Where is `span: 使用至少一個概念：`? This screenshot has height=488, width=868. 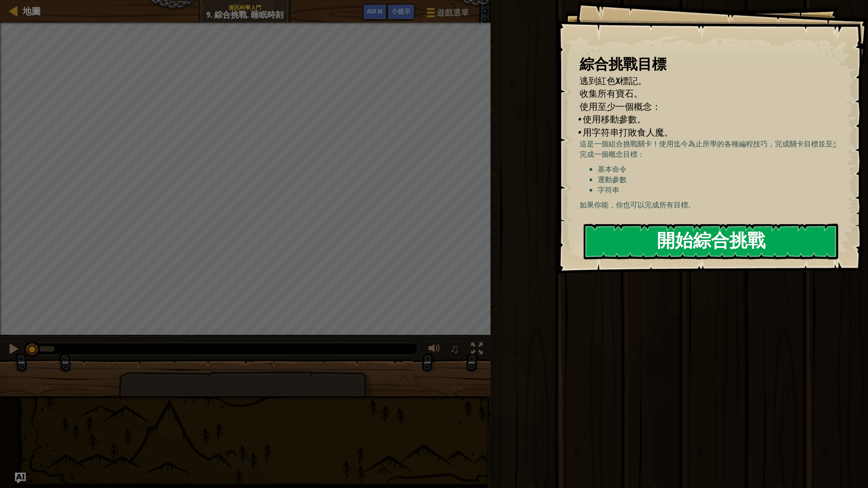
span: 使用至少一個概念： is located at coordinates (620, 106).